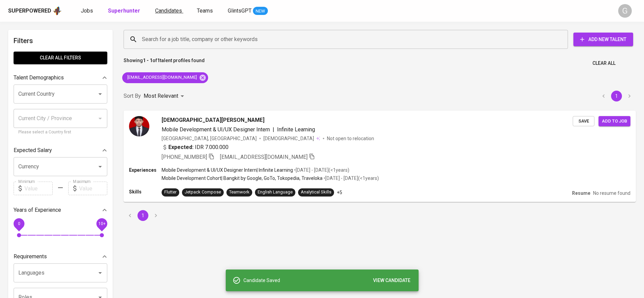 The width and height of the screenshot is (644, 298). I want to click on a: Candidates, so click(169, 11).